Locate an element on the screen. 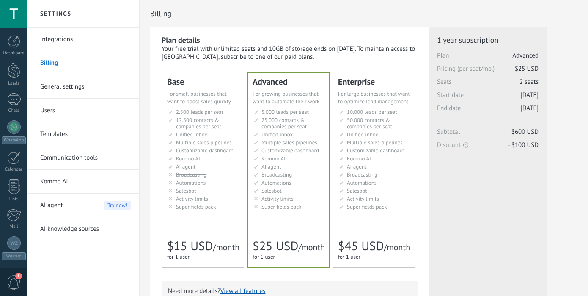 The image size is (588, 296). li: AI knowledge sources is located at coordinates (83, 228).